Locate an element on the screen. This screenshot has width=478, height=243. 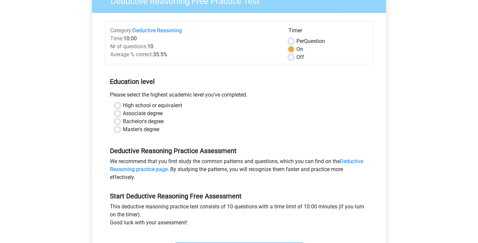
div: We recommend that you first study the common patterns and questions, which you can find on the . ... is located at coordinates (239, 170).